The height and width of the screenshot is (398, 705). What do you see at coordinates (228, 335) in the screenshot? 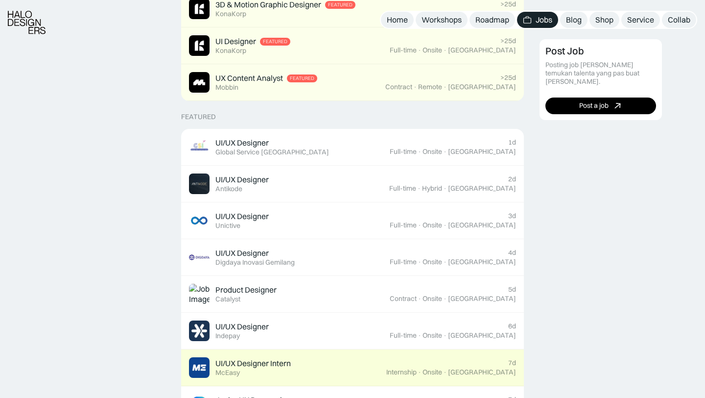
I see `div: Indepay` at bounding box center [228, 335].